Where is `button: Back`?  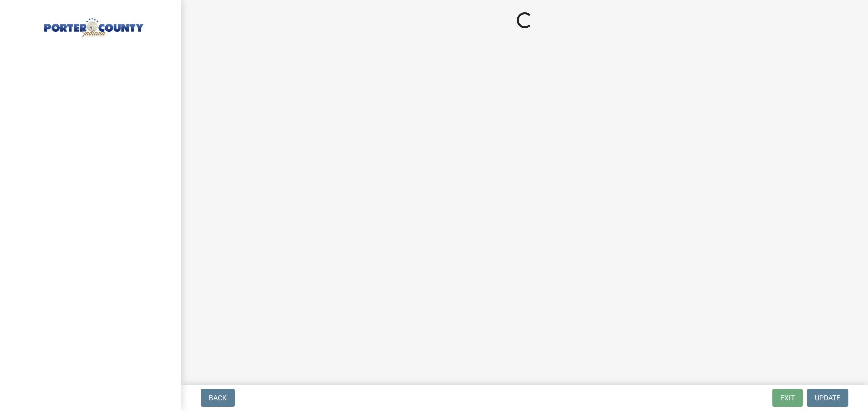 button: Back is located at coordinates (218, 398).